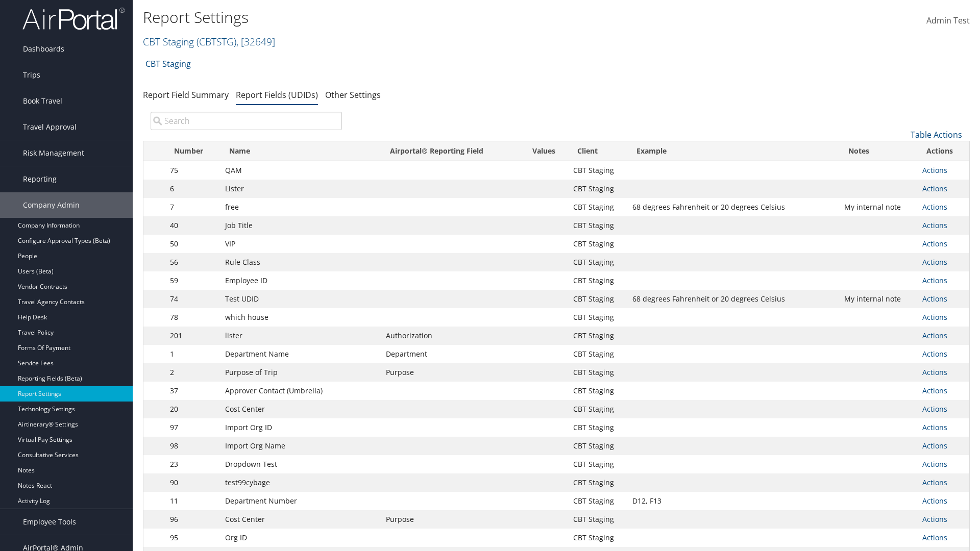 Image resolution: width=980 pixels, height=551 pixels. I want to click on td: Org ID, so click(300, 538).